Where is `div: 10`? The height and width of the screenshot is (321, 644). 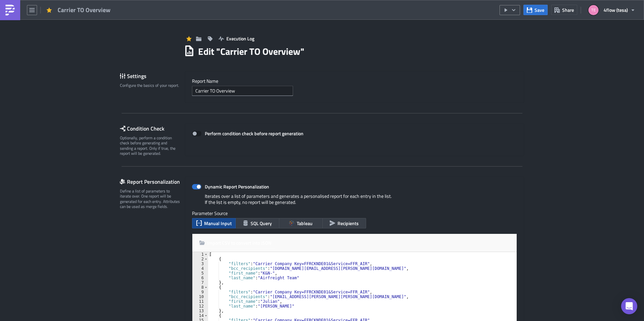
div: 10 is located at coordinates (200, 297).